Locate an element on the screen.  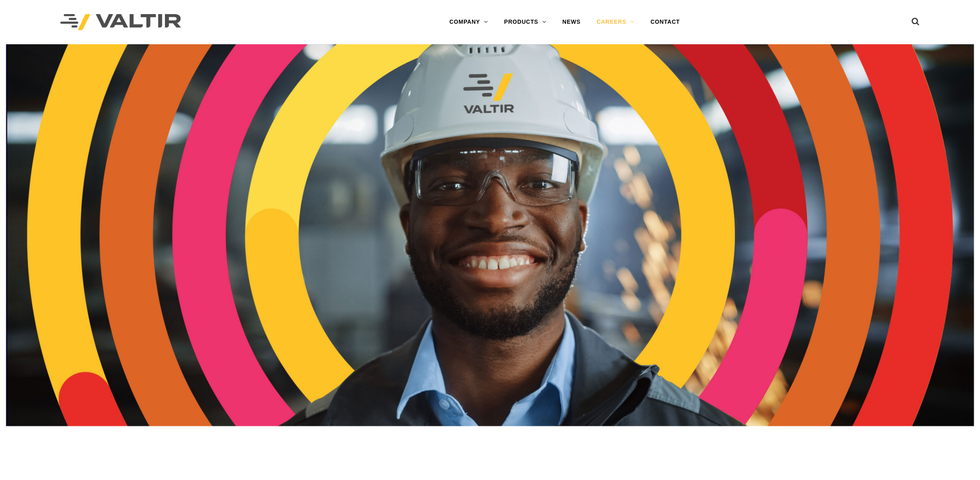
img: Valtir is located at coordinates (121, 22).